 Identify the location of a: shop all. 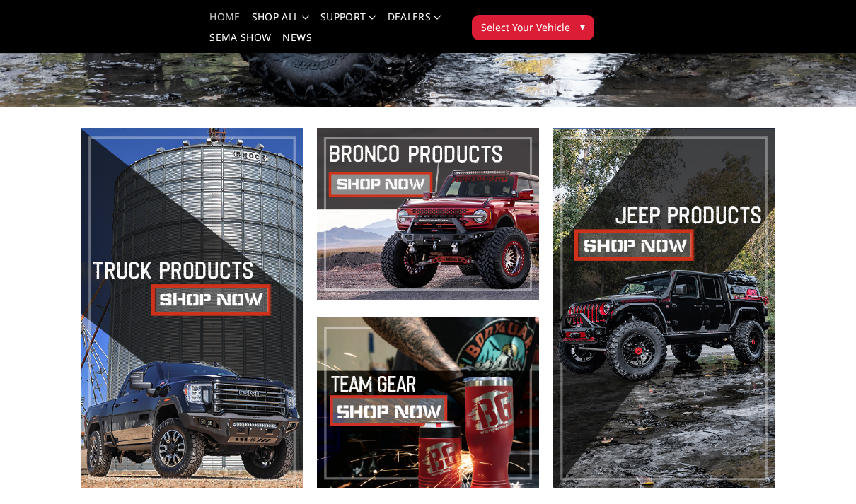
(280, 22).